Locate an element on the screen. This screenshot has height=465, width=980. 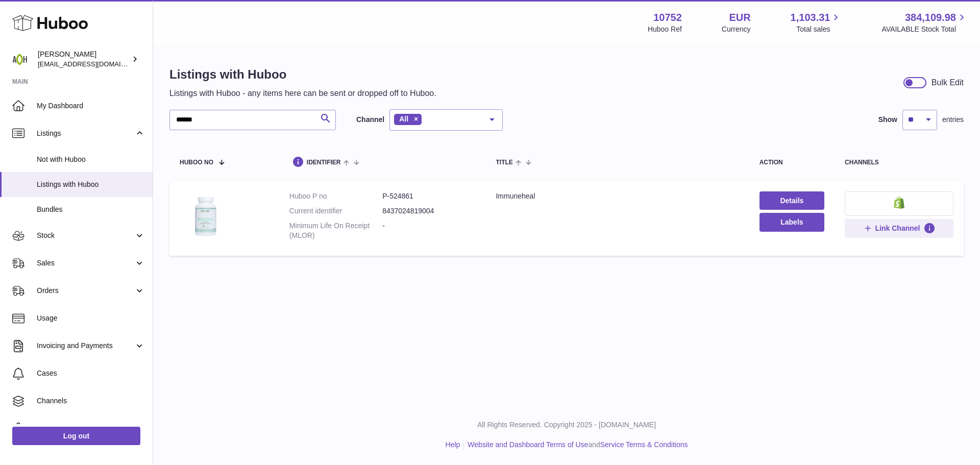
span: Orders is located at coordinates (86, 290).